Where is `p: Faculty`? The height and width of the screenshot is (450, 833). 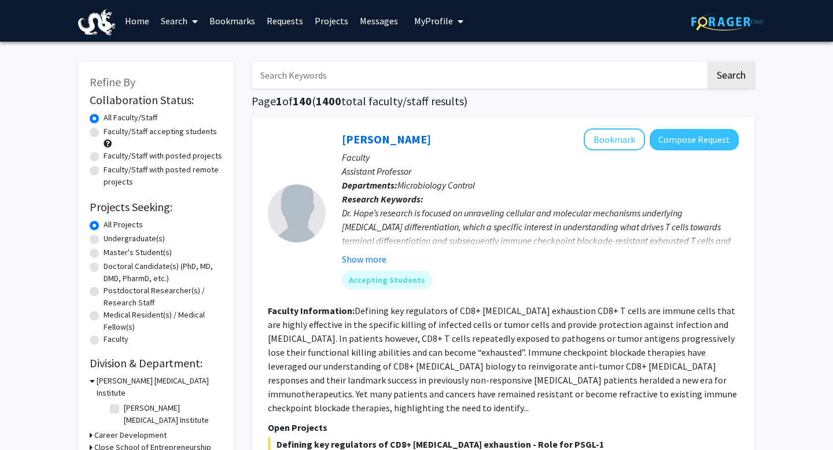 p: Faculty is located at coordinates (540, 157).